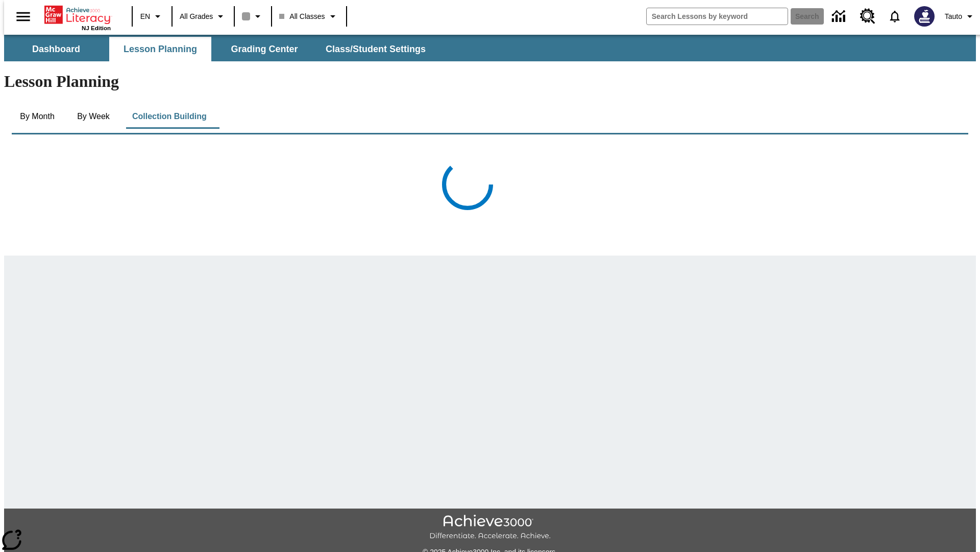 This screenshot has width=980, height=552. I want to click on button: Class/Student Settings, so click(376, 49).